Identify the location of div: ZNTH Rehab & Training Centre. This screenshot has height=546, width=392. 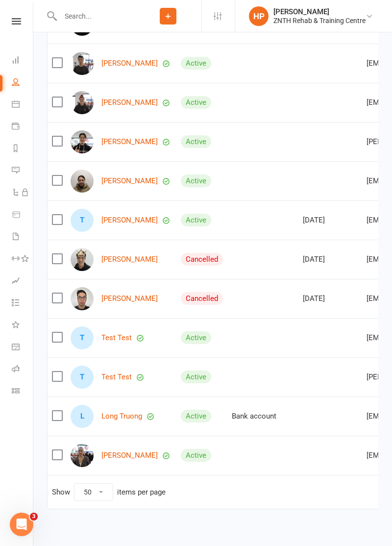
(319, 20).